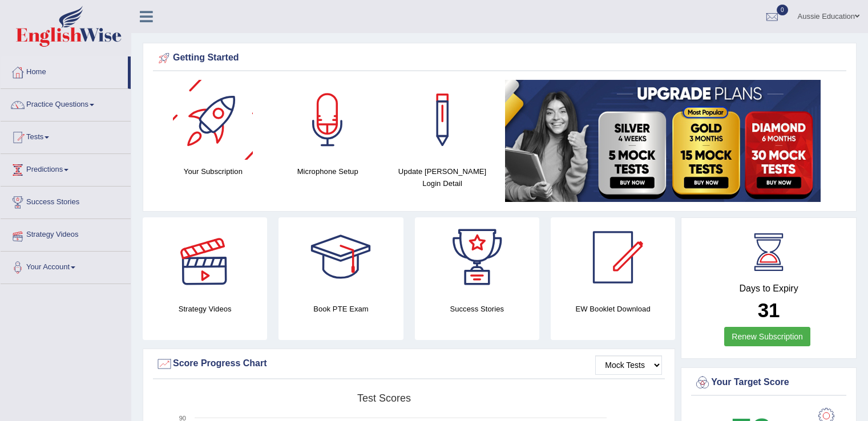 The image size is (868, 421). I want to click on span: 0, so click(782, 10).